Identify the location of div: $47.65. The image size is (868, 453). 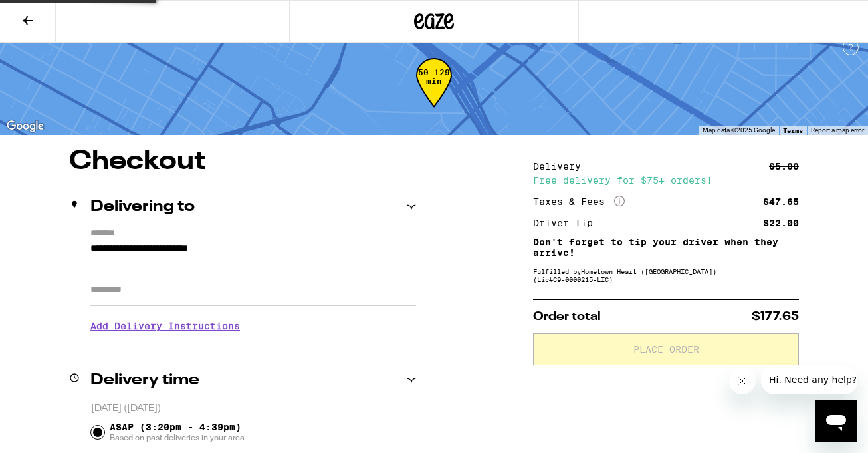
(781, 202).